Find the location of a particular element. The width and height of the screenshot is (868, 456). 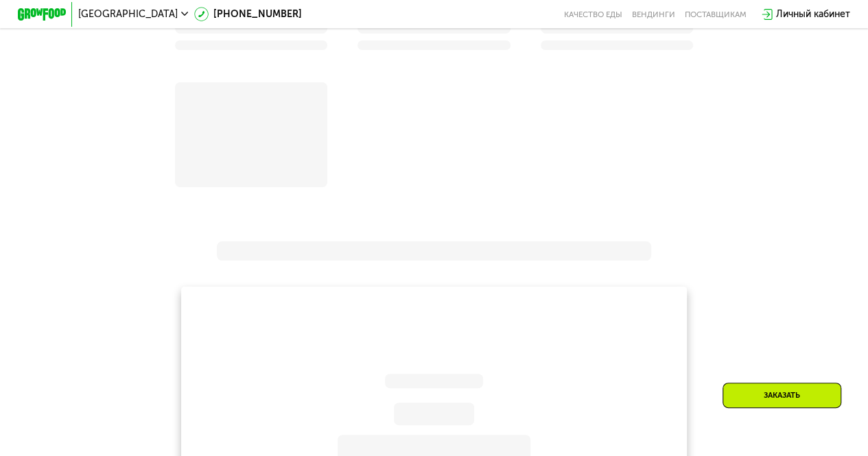

div: Заказать is located at coordinates (781, 396).